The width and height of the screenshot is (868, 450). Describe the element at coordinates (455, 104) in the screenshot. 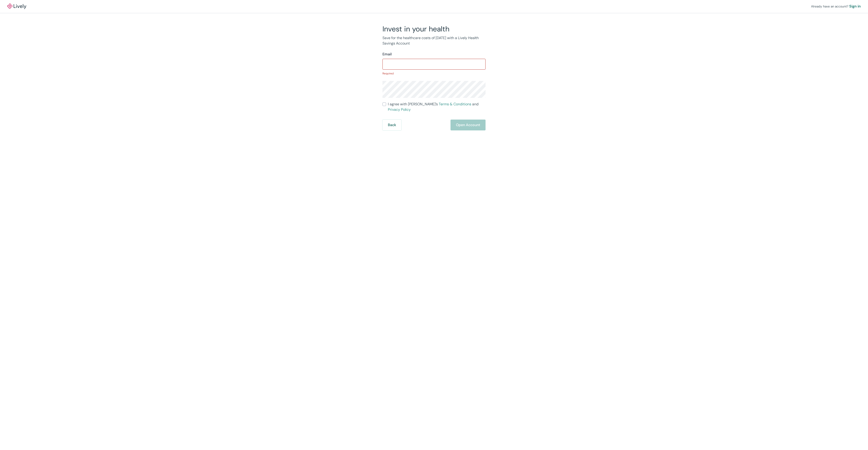

I see `a: Terms & Conditions` at that location.